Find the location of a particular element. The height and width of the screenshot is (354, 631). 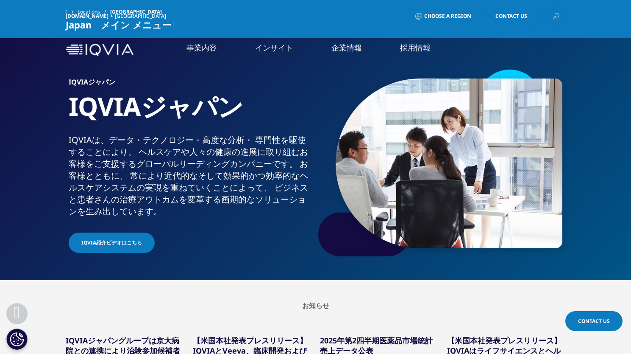

h1: IQVIAジャパン is located at coordinates (190, 112).